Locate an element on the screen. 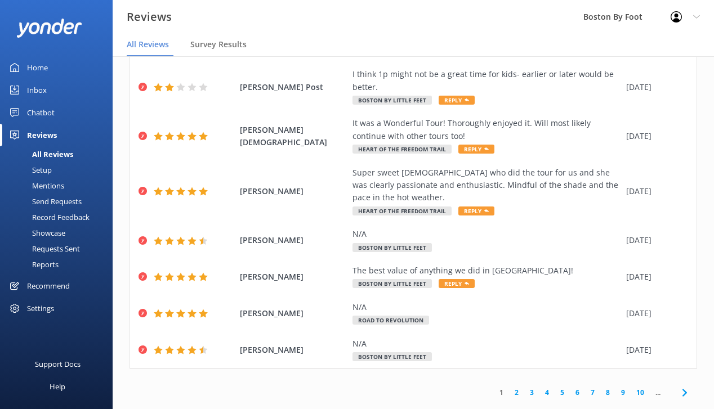 This screenshot has width=714, height=409. div: Support Docs is located at coordinates (57, 364).